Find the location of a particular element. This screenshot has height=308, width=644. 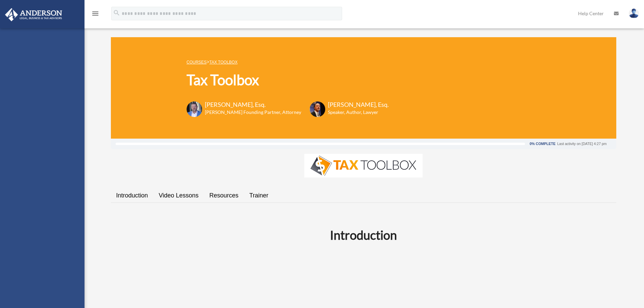

a: menu is located at coordinates (95, 15).